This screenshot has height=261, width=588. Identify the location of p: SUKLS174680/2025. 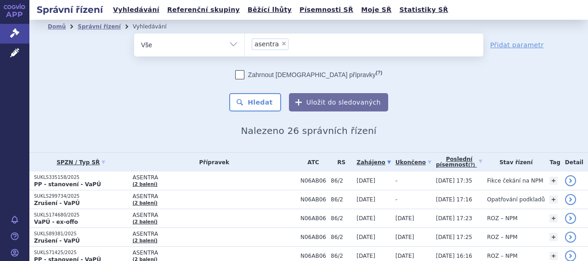
(81, 216).